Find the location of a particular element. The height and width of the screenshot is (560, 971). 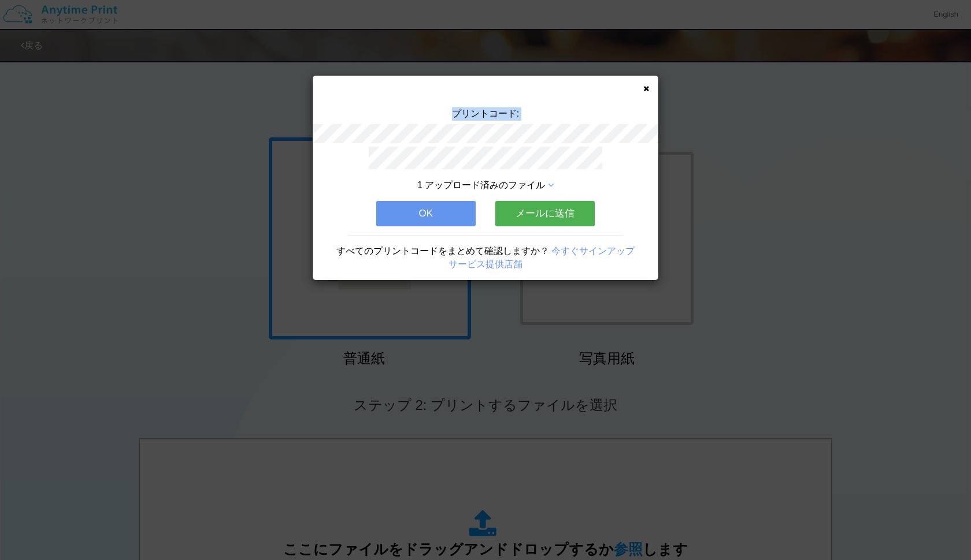

span: プリントコード: is located at coordinates (485, 113).